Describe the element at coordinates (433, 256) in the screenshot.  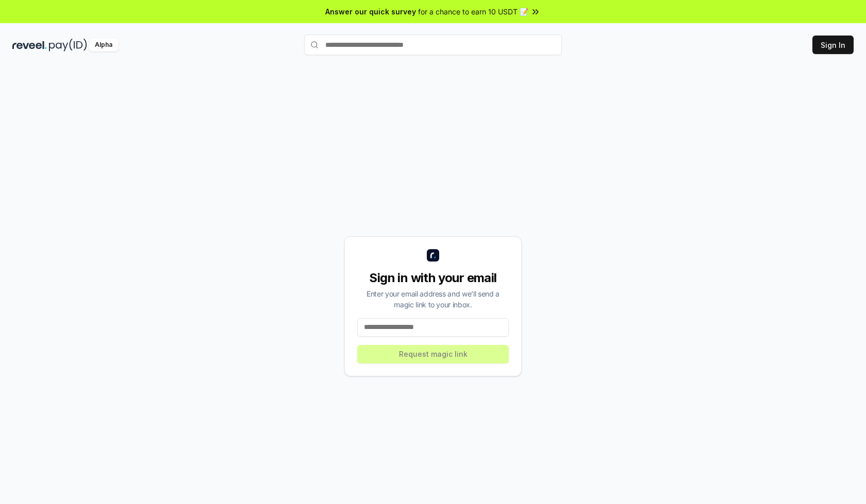
I see `img: logo_small` at that location.